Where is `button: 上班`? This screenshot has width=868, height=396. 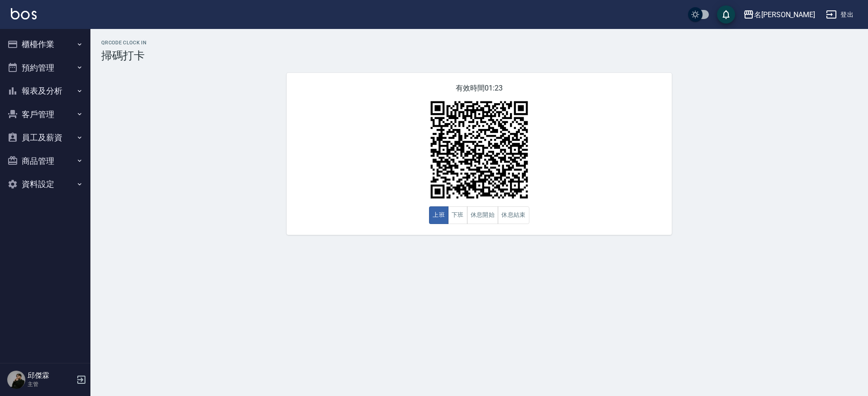
button: 上班 is located at coordinates (439, 215).